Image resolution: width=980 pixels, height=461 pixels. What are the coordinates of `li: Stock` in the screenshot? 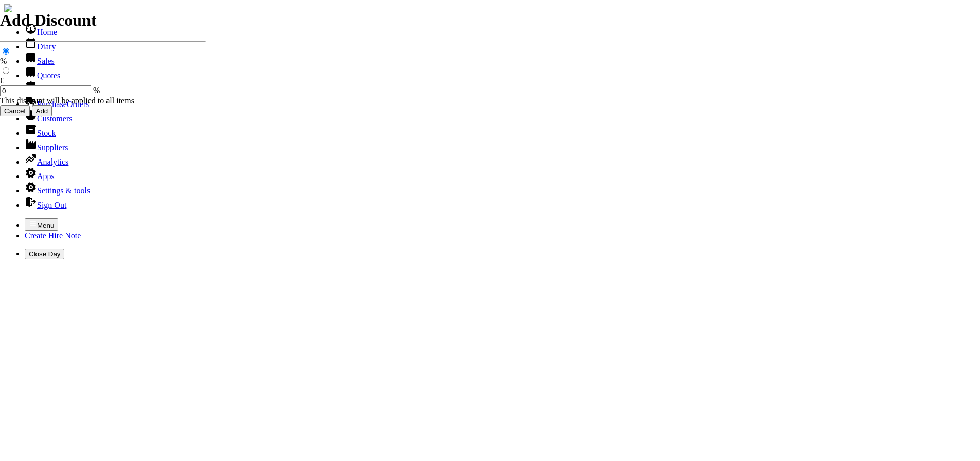 It's located at (500, 131).